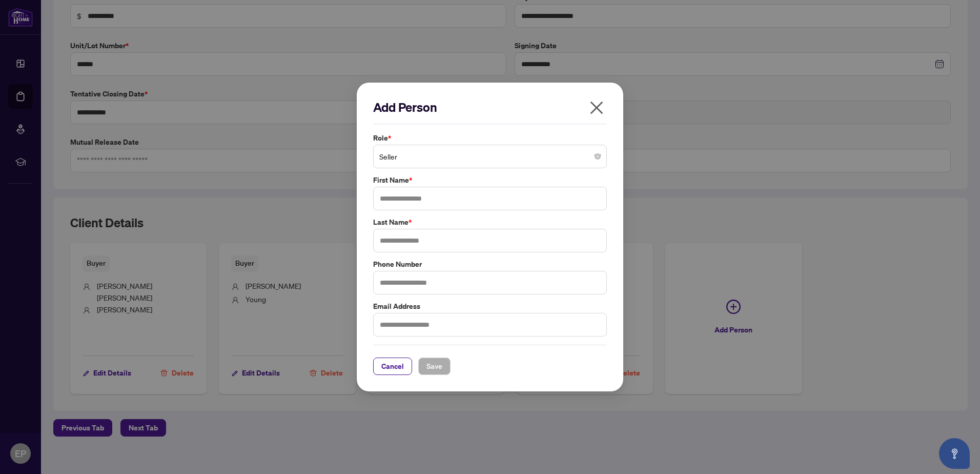 The height and width of the screenshot is (474, 980). Describe the element at coordinates (434, 366) in the screenshot. I see `button: Save` at that location.